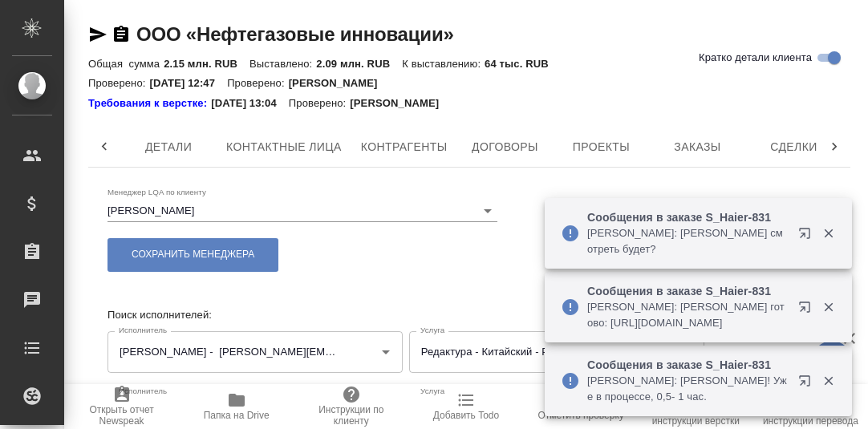 The image size is (868, 429). Describe the element at coordinates (193, 255) in the screenshot. I see `button: Сохранить менеджера` at that location.